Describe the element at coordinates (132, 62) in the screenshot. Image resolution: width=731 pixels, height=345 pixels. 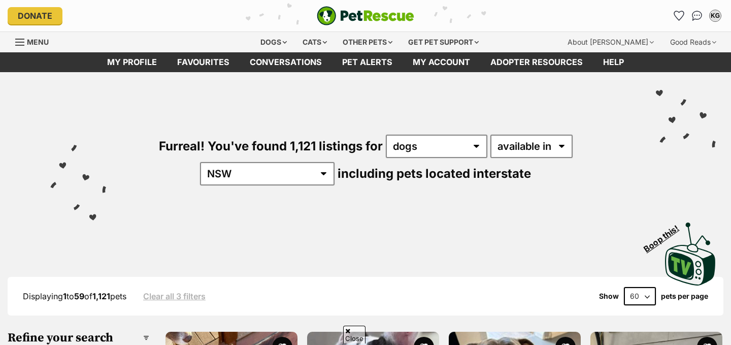
I see `a: My profile` at that location.